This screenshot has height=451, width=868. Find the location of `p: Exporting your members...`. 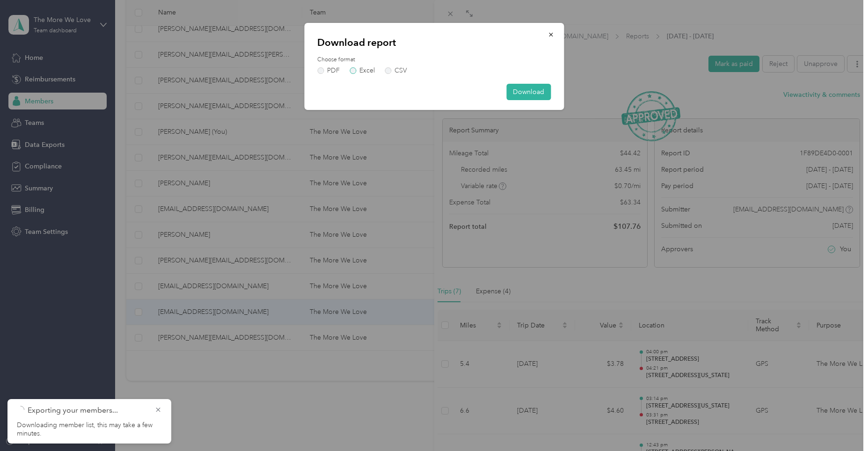

p: Exporting your members... is located at coordinates (87, 410).